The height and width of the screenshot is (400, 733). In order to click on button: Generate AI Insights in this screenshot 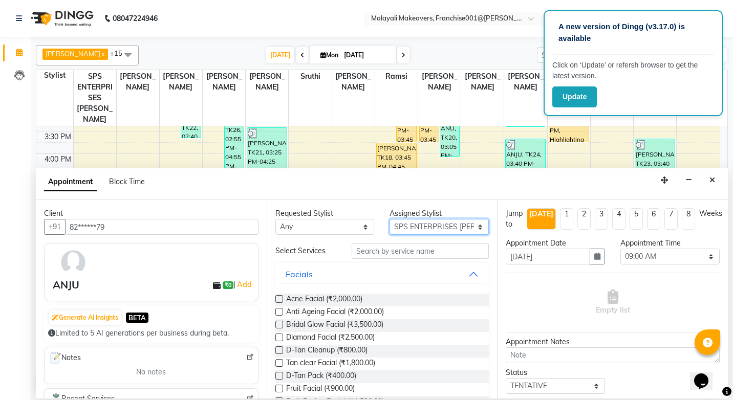, I will do `click(85, 318)`.